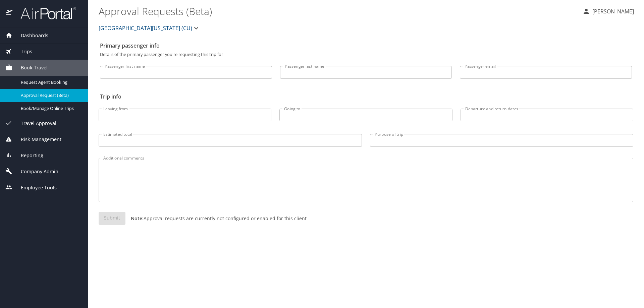  Describe the element at coordinates (138, 218) in the screenshot. I see `strong: Note:` at that location.